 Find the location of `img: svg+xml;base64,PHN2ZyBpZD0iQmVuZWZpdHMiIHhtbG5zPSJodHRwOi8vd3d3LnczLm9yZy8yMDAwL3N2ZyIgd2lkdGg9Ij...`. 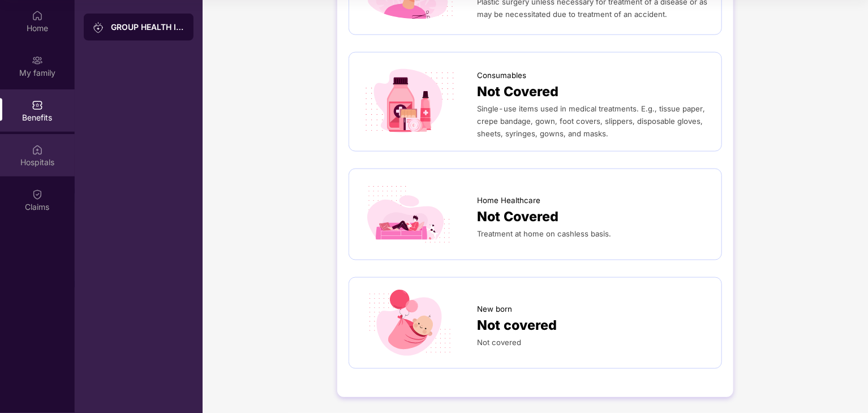

img: svg+xml;base64,PHN2ZyBpZD0iQmVuZWZpdHMiIHhtbG5zPSJodHRwOi8vd3d3LnczLm9yZy8yMDAwL3N2ZyIgd2lkdGg9Ij... is located at coordinates (38, 105).